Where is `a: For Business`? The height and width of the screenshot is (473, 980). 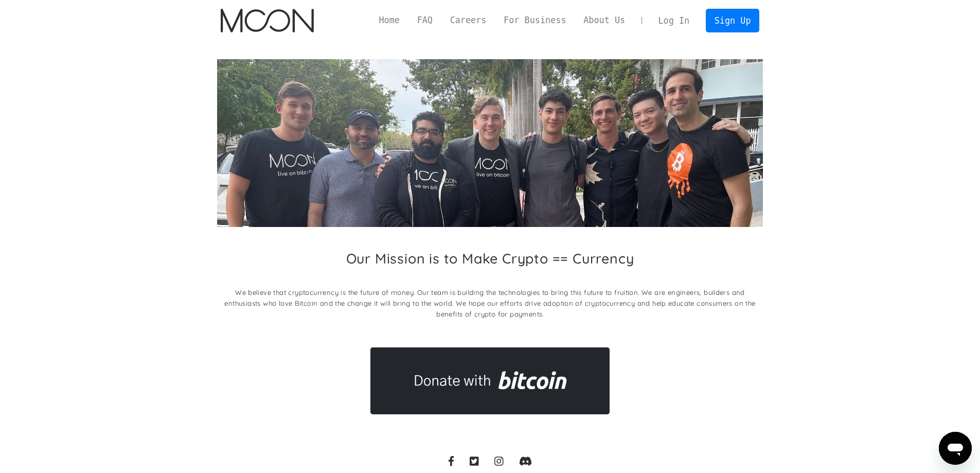
a: For Business is located at coordinates (534, 20).